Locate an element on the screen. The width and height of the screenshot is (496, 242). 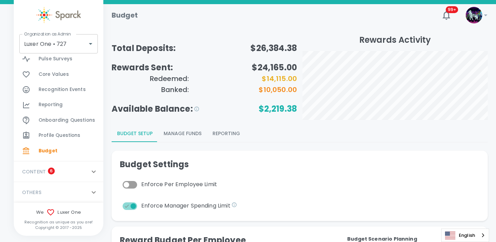
div: Reporting is located at coordinates (59, 105).